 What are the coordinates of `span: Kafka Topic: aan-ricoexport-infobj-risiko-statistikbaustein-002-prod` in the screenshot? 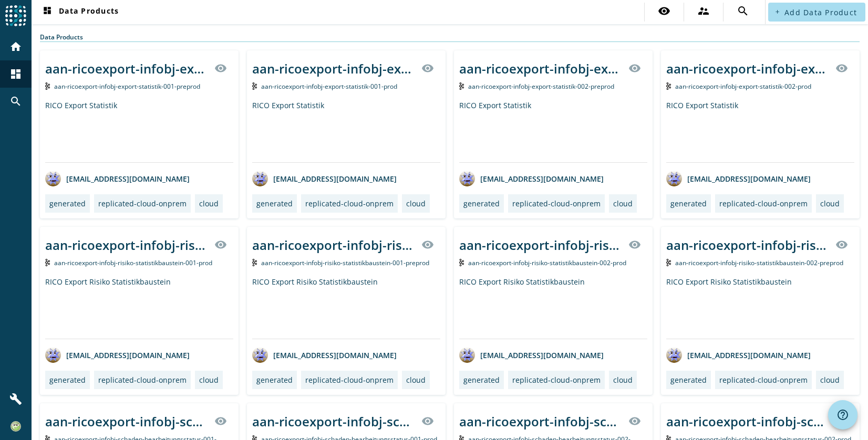 It's located at (547, 263).